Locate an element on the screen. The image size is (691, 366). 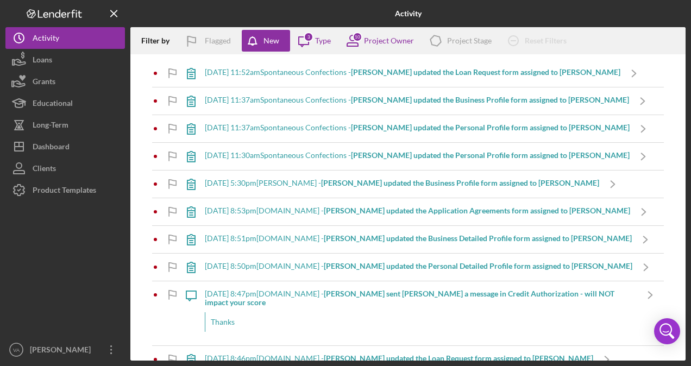
div: Product Templates is located at coordinates (64, 191).